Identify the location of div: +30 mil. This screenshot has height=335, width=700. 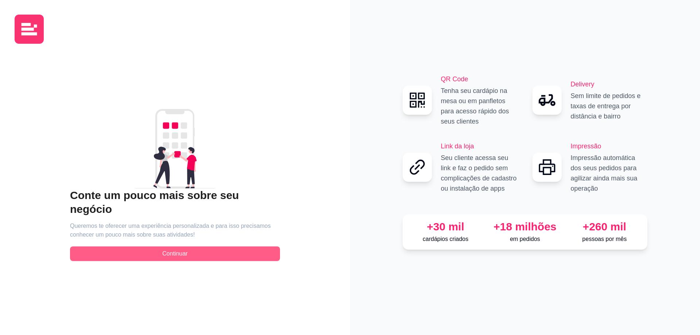
(446, 227).